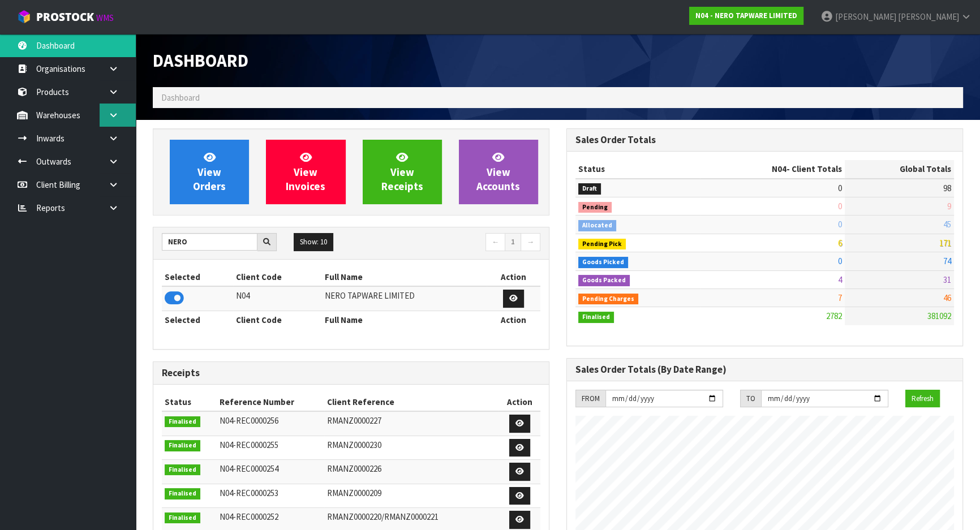  I want to click on span: Allocated, so click(597, 226).